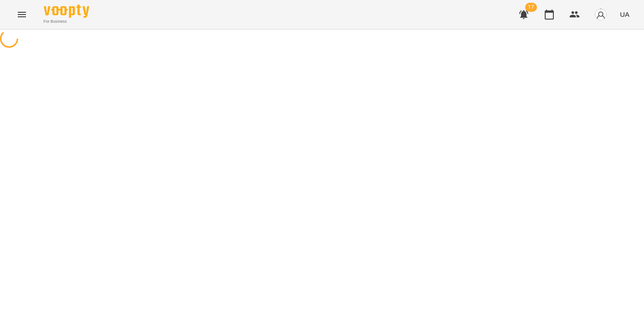 Image resolution: width=644 pixels, height=331 pixels. What do you see at coordinates (531, 7) in the screenshot?
I see `span: 17` at bounding box center [531, 7].